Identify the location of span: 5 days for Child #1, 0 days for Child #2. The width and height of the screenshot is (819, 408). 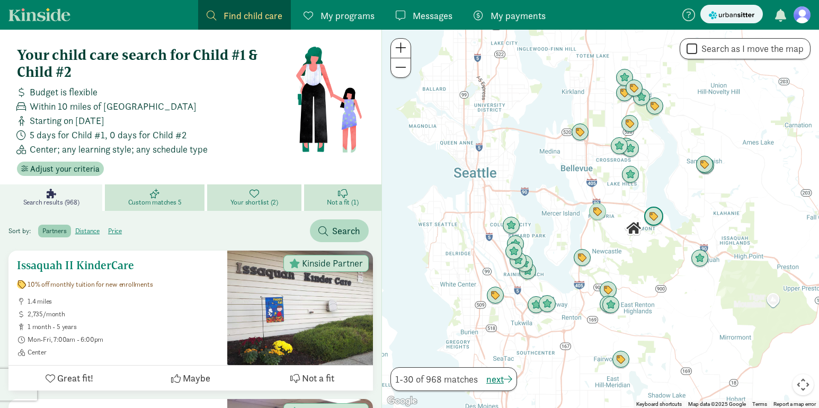
(108, 135).